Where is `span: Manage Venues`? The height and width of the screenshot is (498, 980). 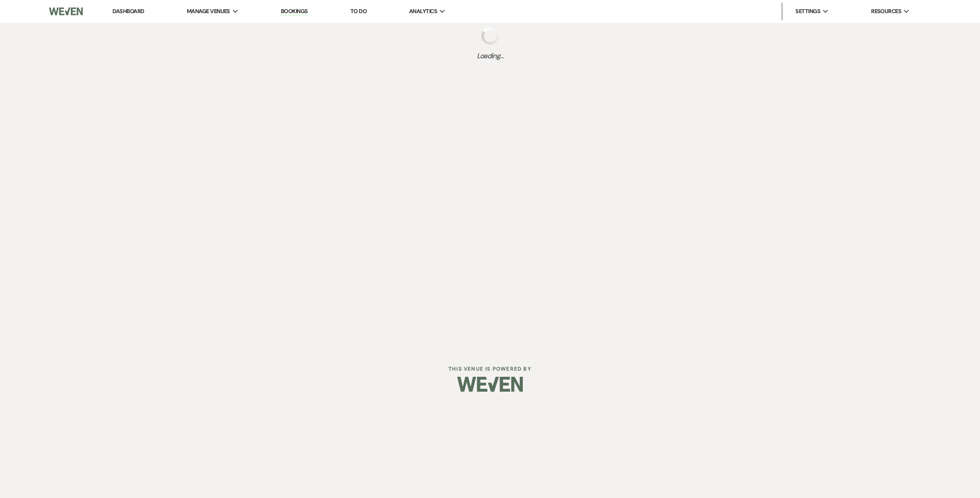 span: Manage Venues is located at coordinates (208, 11).